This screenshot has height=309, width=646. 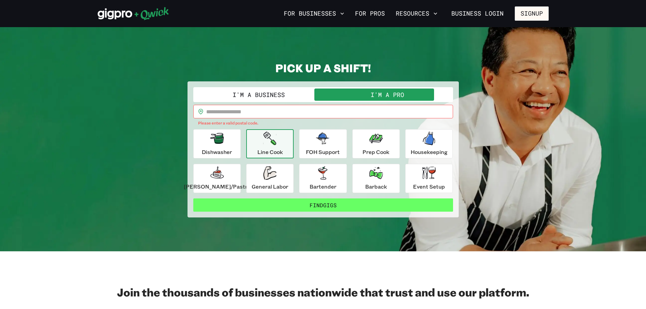 I want to click on p: Prep Cook, so click(x=376, y=152).